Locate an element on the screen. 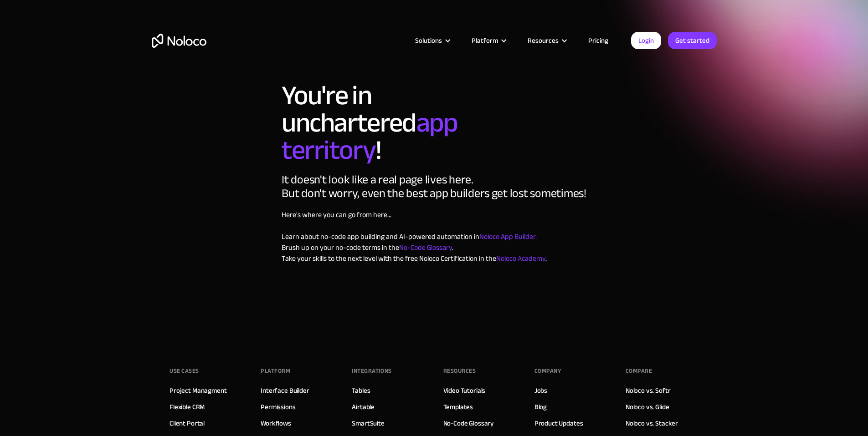 The height and width of the screenshot is (436, 868). a: Product Updates is located at coordinates (559, 423).